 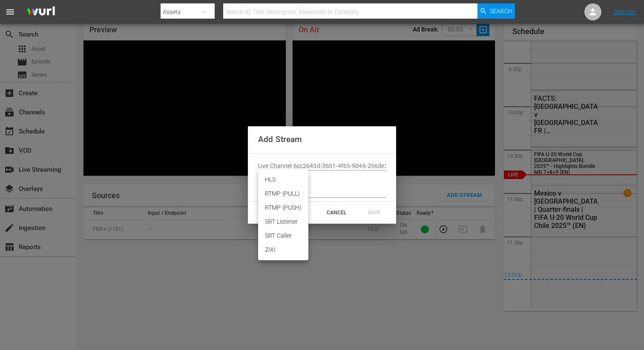 What do you see at coordinates (283, 250) in the screenshot?
I see `li: ZIXI` at bounding box center [283, 250].